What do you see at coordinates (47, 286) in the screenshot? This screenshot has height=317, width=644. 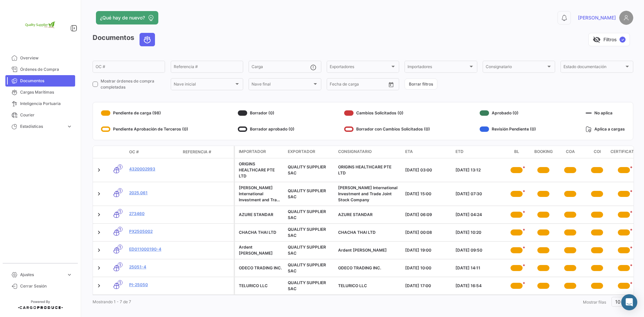 I see `span: Cerrar Sesión` at bounding box center [47, 286].